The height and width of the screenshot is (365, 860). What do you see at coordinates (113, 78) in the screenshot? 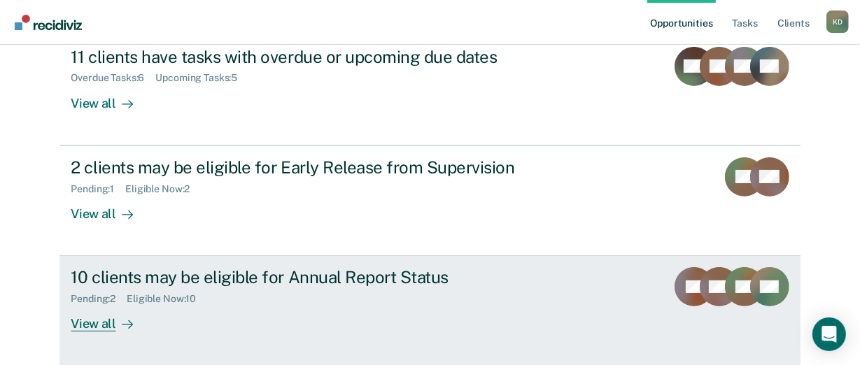
I see `div: Overdue Tasks : 6` at bounding box center [113, 78].